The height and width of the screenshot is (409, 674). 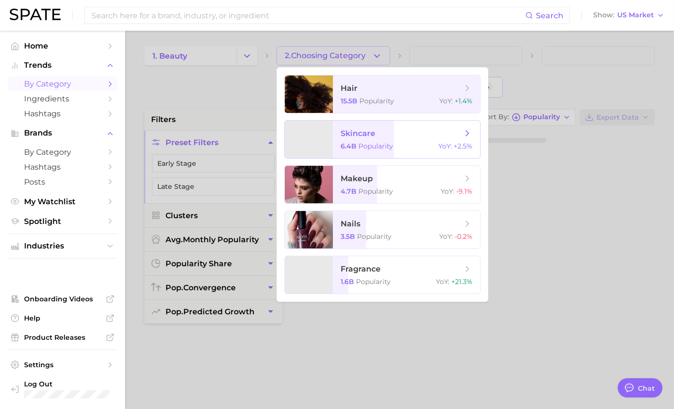 I want to click on span: skincare, so click(x=358, y=133).